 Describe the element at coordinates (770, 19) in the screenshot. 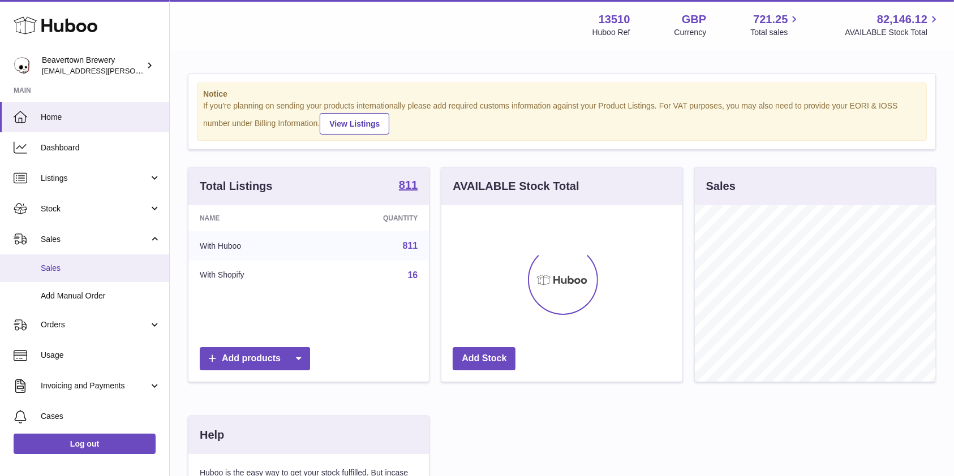

I see `span: 721.25` at that location.